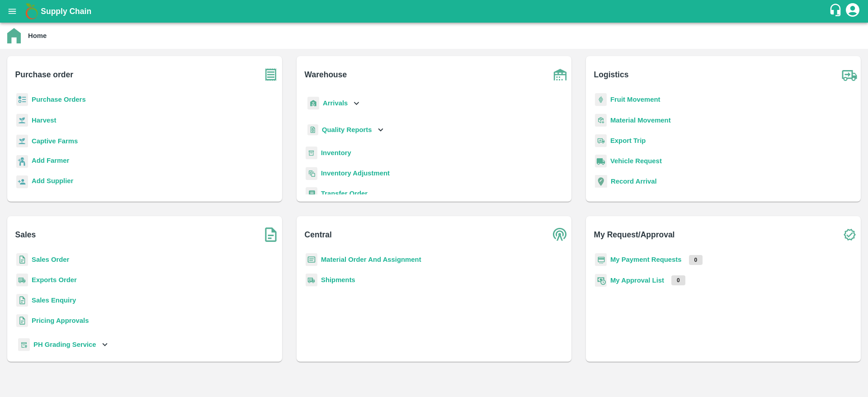  What do you see at coordinates (22, 100) in the screenshot?
I see `img: reciept` at bounding box center [22, 100].